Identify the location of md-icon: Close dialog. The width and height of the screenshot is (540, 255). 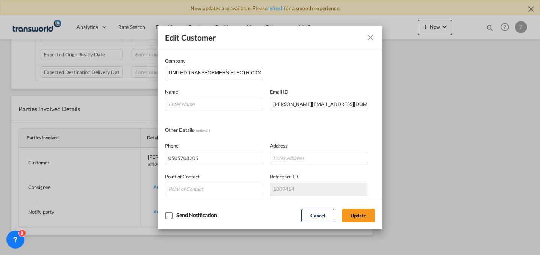
(371, 38).